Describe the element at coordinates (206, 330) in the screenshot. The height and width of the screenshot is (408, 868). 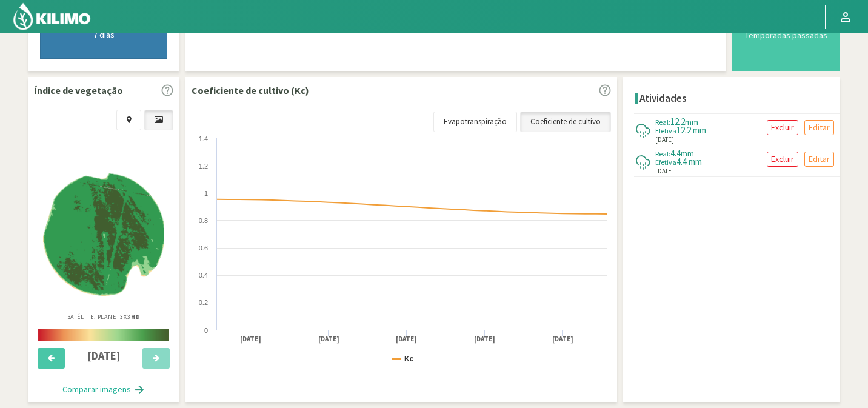
I see `text: 0` at that location.